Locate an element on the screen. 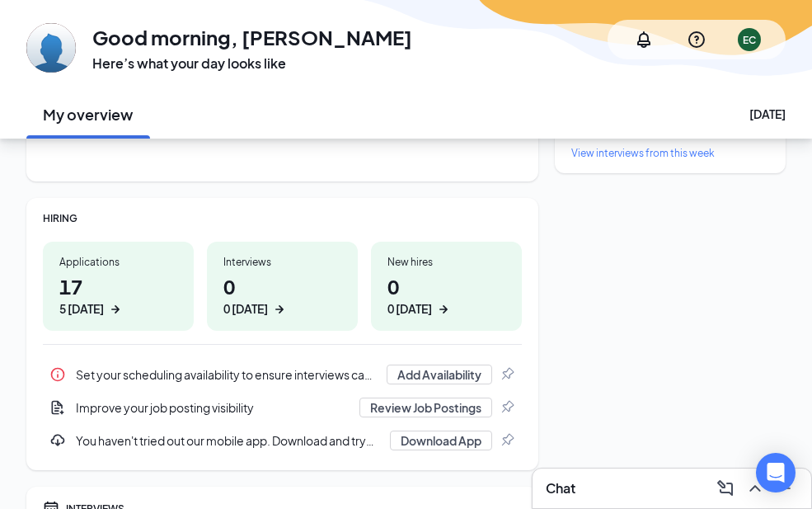  div: HIRING is located at coordinates (282, 218).